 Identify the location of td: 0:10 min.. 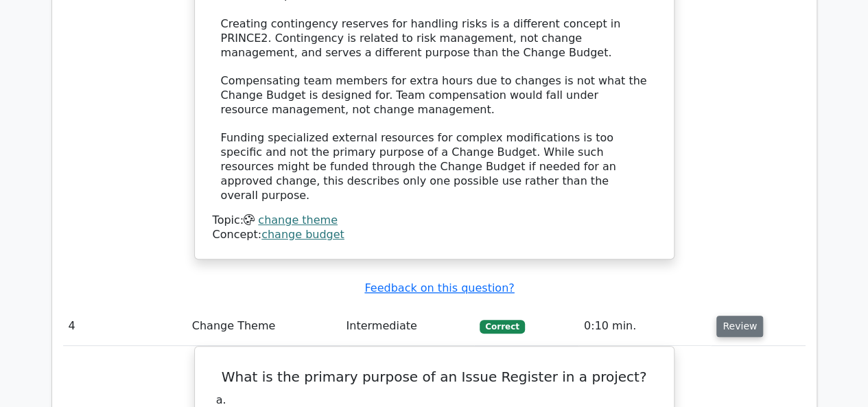
(644, 326).